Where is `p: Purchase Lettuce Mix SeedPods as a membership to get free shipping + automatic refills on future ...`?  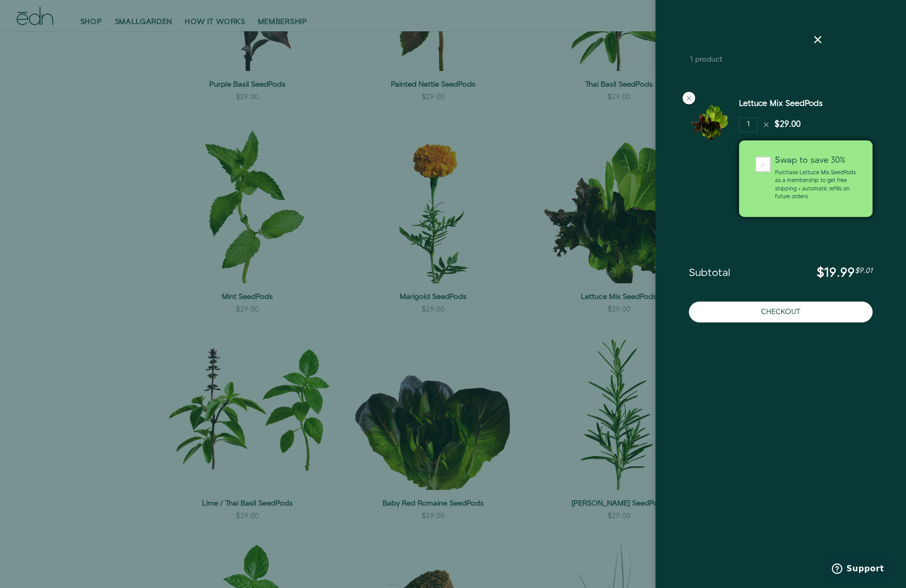 p: Purchase Lettuce Mix SeedPods as a membership to get free shipping + automatic refills on future ... is located at coordinates (816, 185).